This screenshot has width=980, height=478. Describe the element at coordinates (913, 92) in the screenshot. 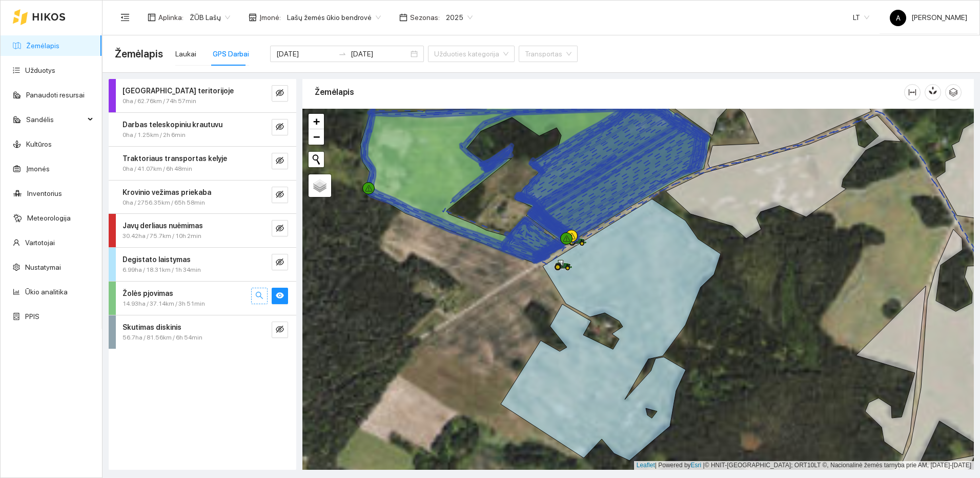

I see `span: column-width` at that location.